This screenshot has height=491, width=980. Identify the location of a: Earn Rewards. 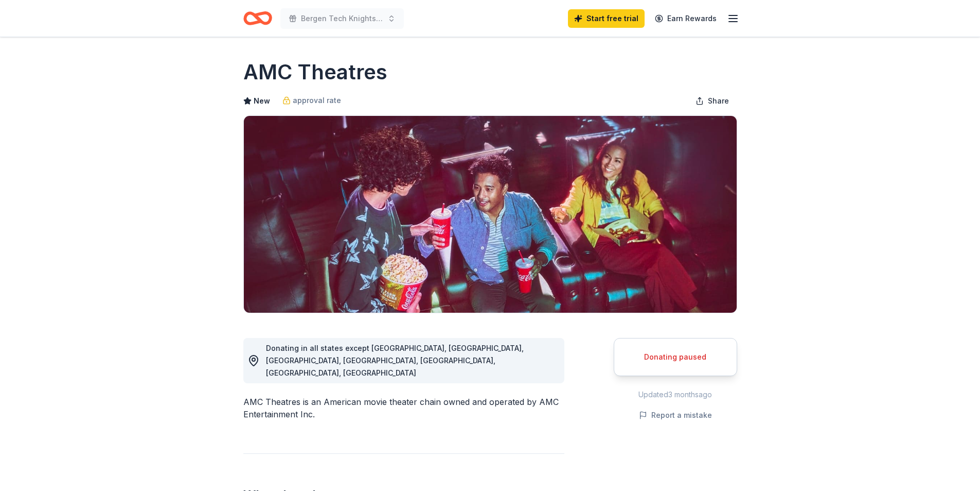
(686, 19).